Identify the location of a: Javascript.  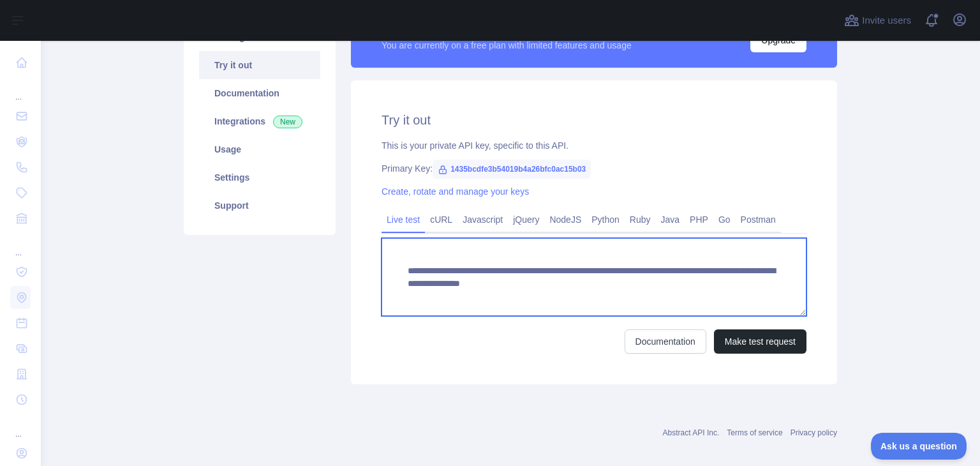
(482, 219).